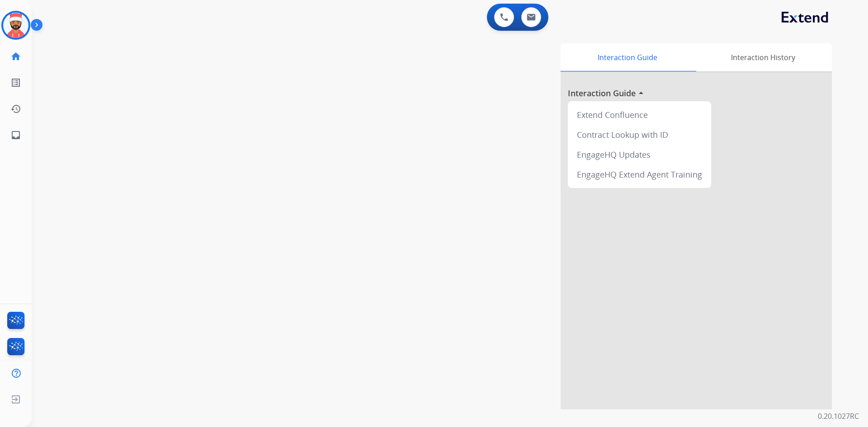 This screenshot has width=868, height=427. I want to click on p: 0.20.1027RC, so click(838, 416).